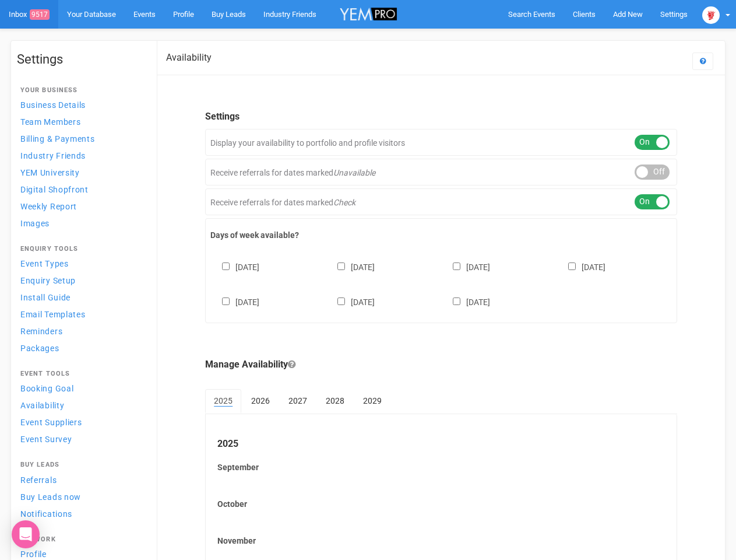  I want to click on span: Weekly Report, so click(48, 207).